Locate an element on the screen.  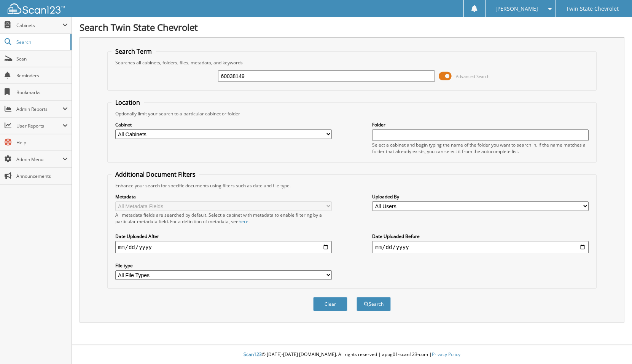
label: Metadata is located at coordinates (223, 197).